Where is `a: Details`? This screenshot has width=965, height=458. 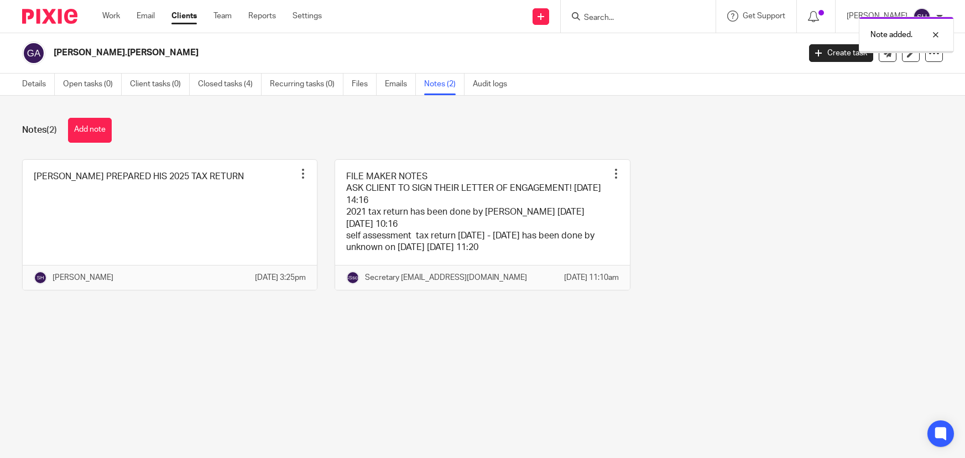 a: Details is located at coordinates (38, 84).